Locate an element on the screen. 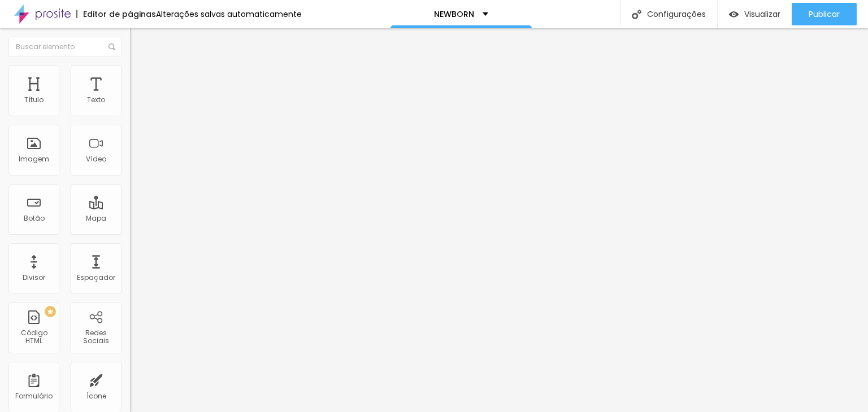 The height and width of the screenshot is (412, 868). div: Formulário is located at coordinates (34, 396).